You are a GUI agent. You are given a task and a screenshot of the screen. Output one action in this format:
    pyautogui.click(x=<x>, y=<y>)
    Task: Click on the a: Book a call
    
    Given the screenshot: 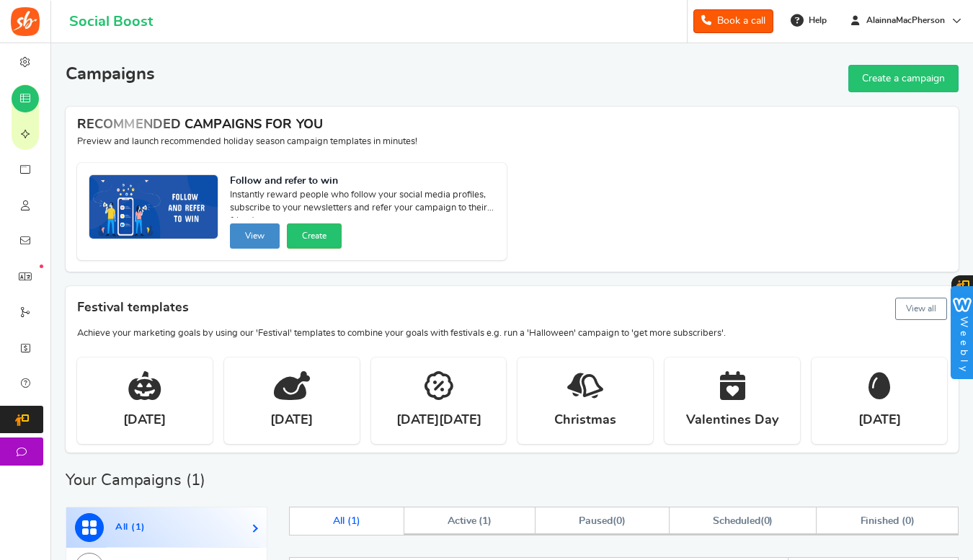 What is the action you would take?
    pyautogui.click(x=733, y=21)
    